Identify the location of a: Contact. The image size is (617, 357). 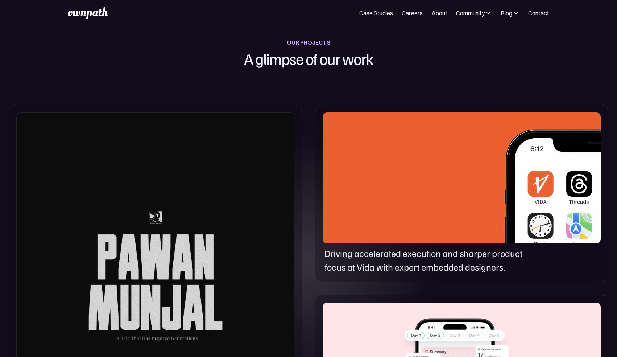
(539, 13).